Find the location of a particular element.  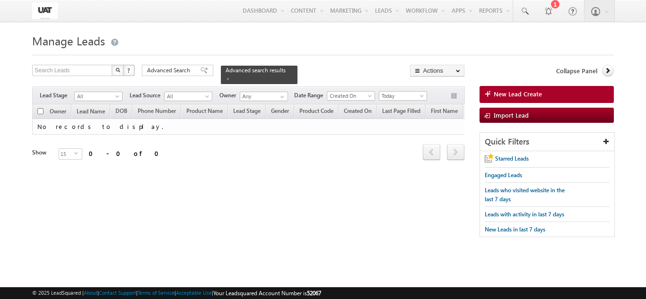

a: Lead Stage is located at coordinates (247, 112).